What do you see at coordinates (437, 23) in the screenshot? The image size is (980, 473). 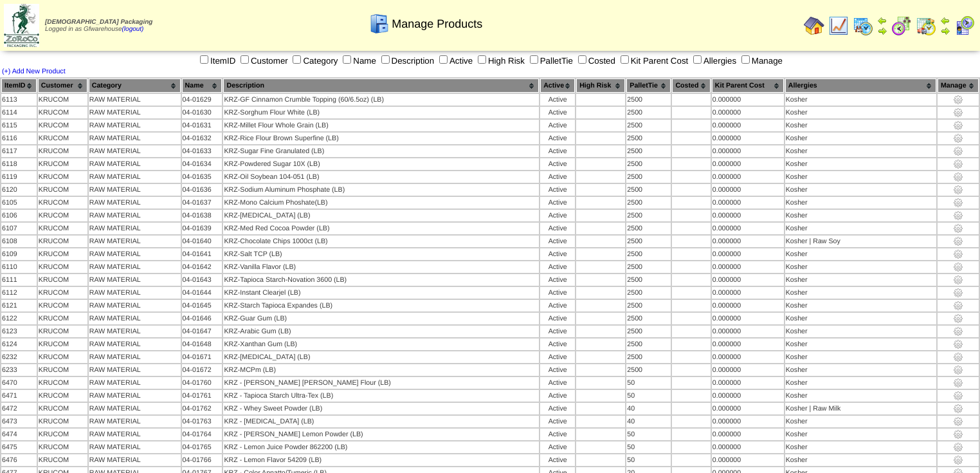 I see `span: Manage Products` at bounding box center [437, 23].